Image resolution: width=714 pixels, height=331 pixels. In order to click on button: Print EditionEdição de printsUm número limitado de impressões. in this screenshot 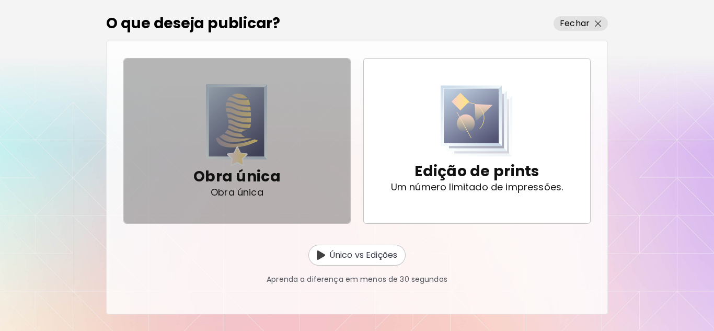, I will do `click(476, 141)`.